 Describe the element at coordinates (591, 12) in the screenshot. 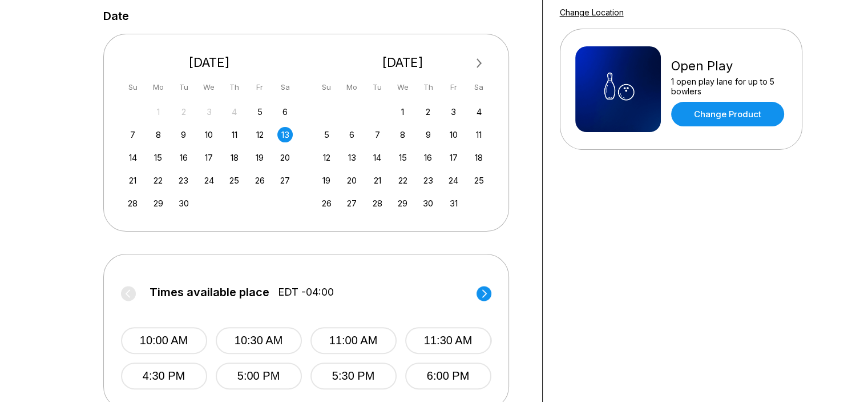

I see `a: Change Location` at that location.